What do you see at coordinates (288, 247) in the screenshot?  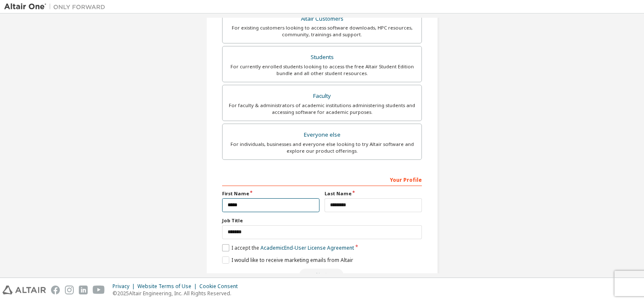 I see `label: I accept the` at bounding box center [288, 247].